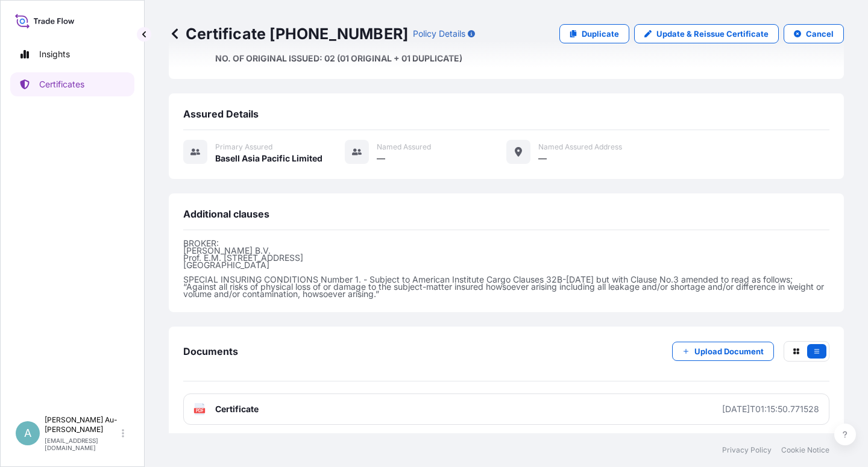  What do you see at coordinates (54, 54) in the screenshot?
I see `p: Insights` at bounding box center [54, 54].